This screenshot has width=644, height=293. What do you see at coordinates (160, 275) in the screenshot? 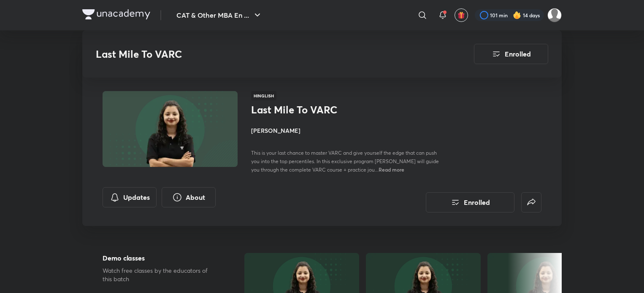
I see `p: Watch free classes by the educators of this batch` at bounding box center [160, 275].